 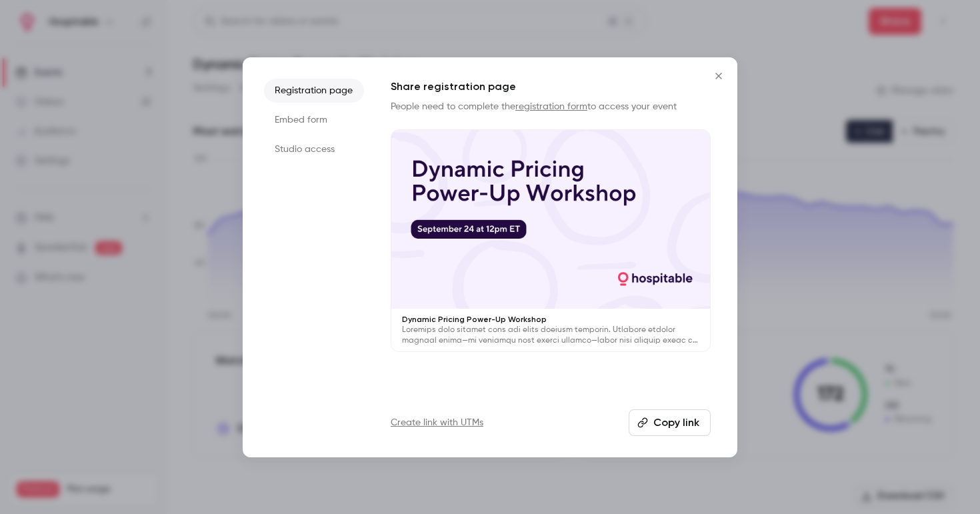 I want to click on a: registration form, so click(x=551, y=106).